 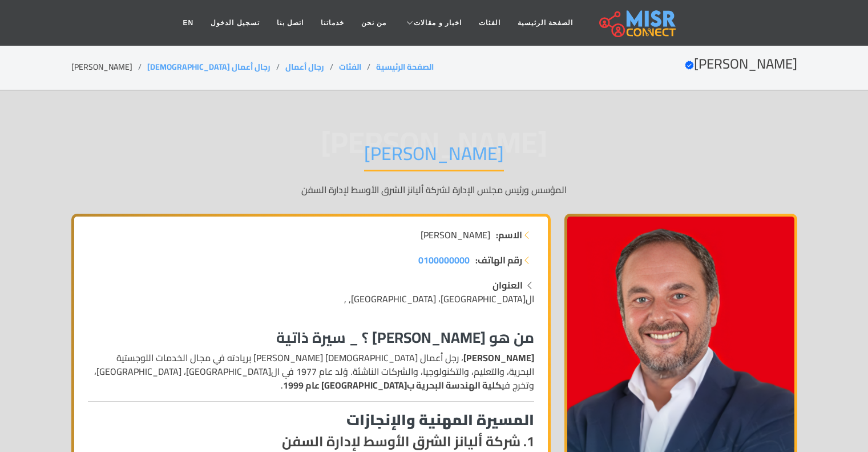 What do you see at coordinates (305, 67) in the screenshot?
I see `a: رجال أعمال` at bounding box center [305, 67].